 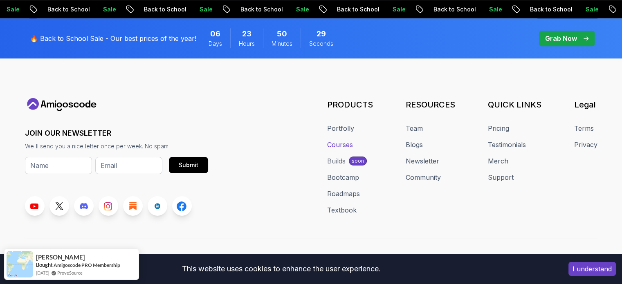 I want to click on span: 50 Minutes, so click(x=282, y=34).